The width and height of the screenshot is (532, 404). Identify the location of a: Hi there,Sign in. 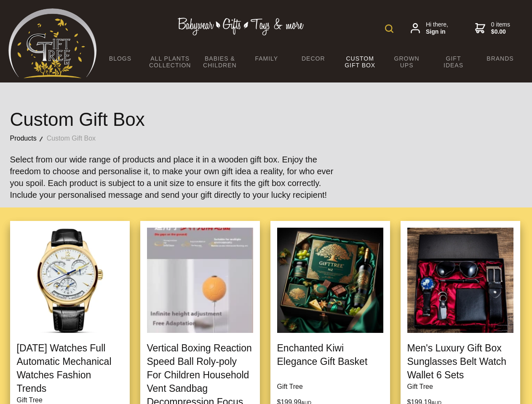
(429, 28).